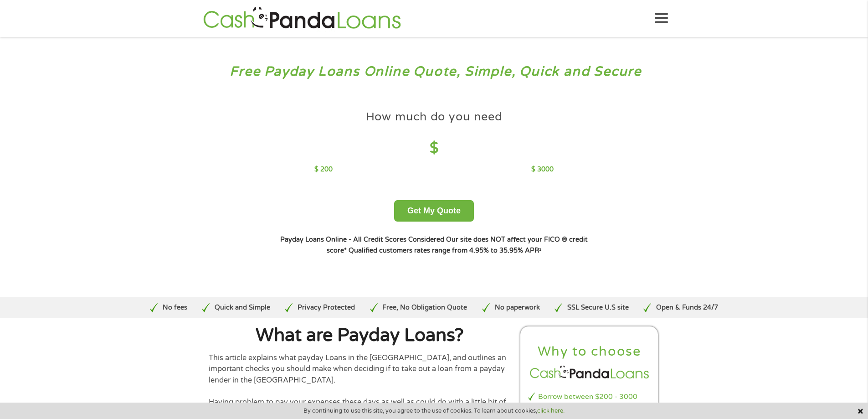  What do you see at coordinates (542, 169) in the screenshot?
I see `p: $ 3000` at bounding box center [542, 169].